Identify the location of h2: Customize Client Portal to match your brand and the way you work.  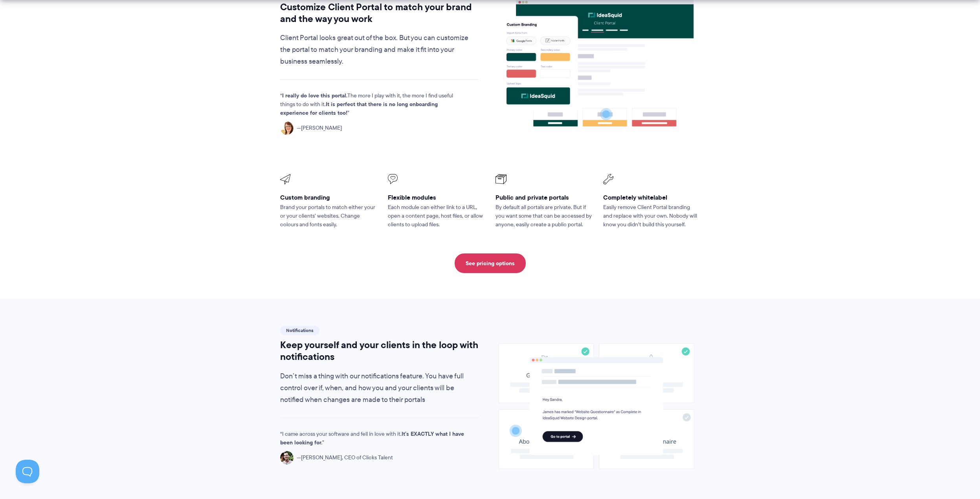
(379, 13).